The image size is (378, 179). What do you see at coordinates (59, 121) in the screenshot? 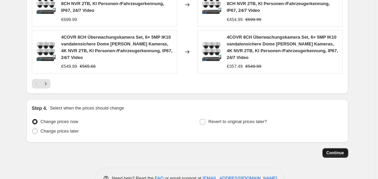
I see `span: Change prices now` at bounding box center [59, 121].